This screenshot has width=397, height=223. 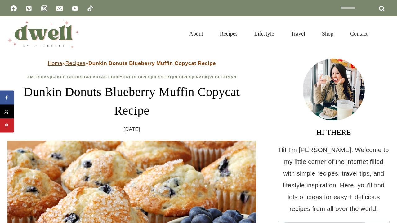 I want to click on a: Contact, so click(x=359, y=34).